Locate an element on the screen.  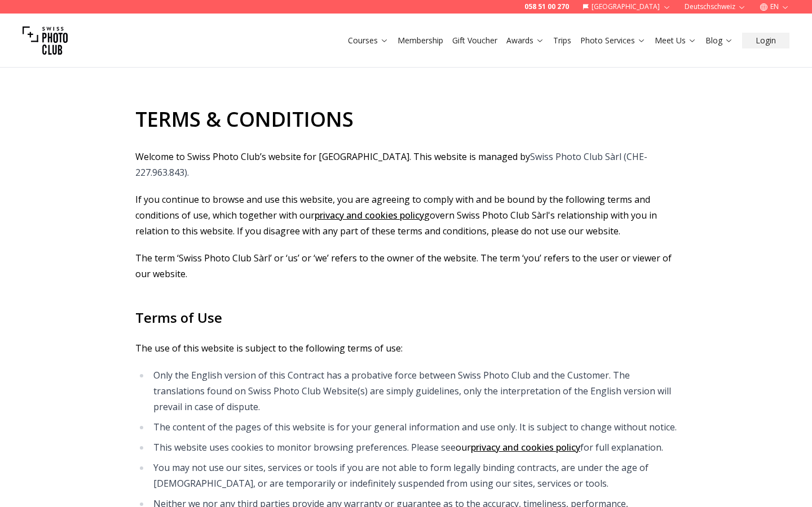
span: Terms of Use is located at coordinates (179, 318).